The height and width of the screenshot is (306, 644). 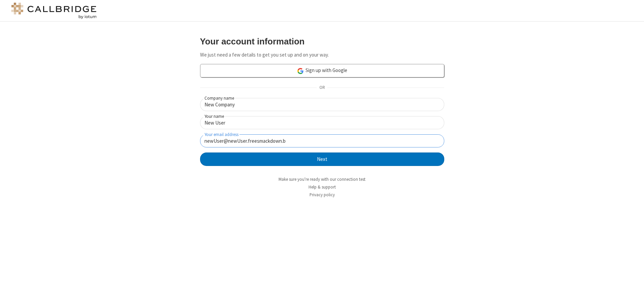 What do you see at coordinates (322, 195) in the screenshot?
I see `a: Privacy policy` at bounding box center [322, 195].